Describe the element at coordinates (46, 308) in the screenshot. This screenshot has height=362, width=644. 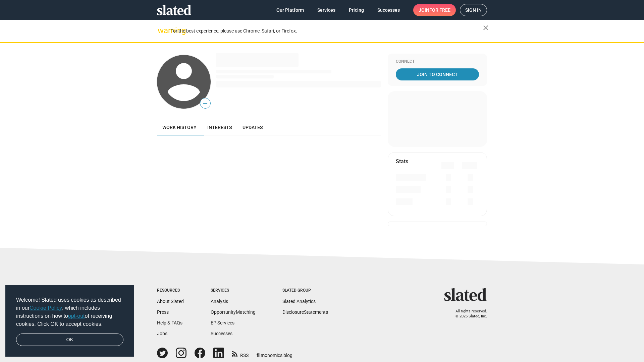
I see `a: Cookie Policy` at that location.